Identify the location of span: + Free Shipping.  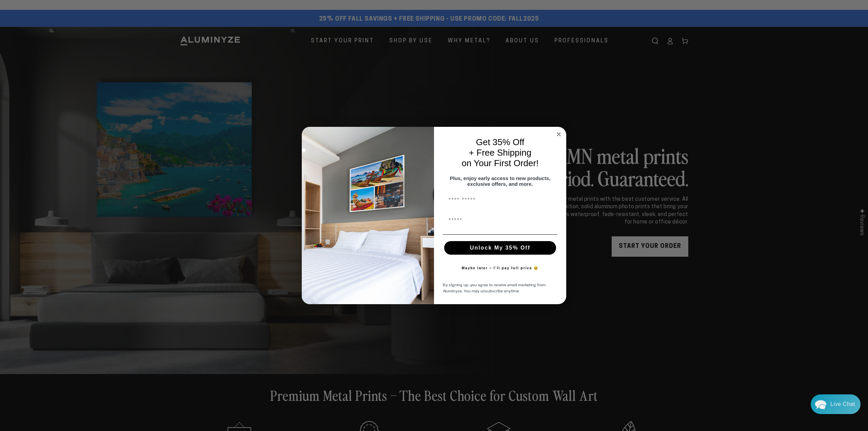
(500, 153).